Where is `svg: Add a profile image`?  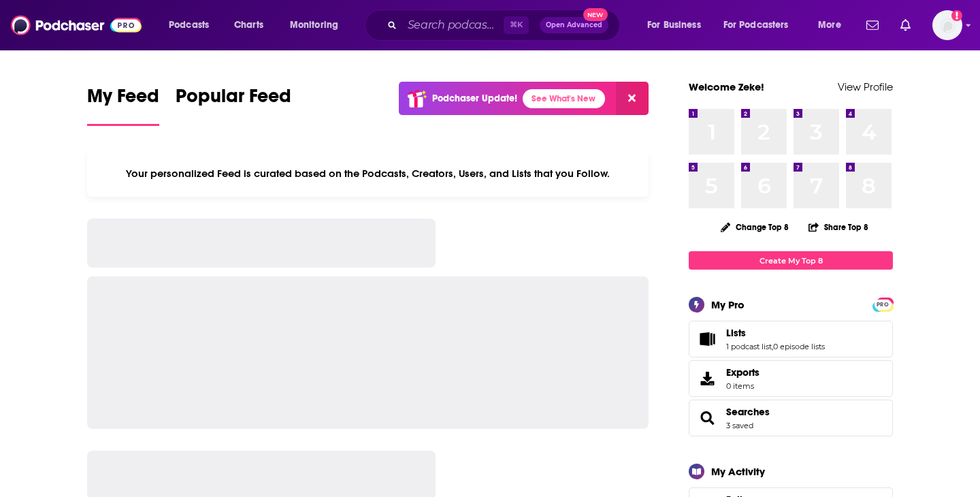 svg: Add a profile image is located at coordinates (957, 16).